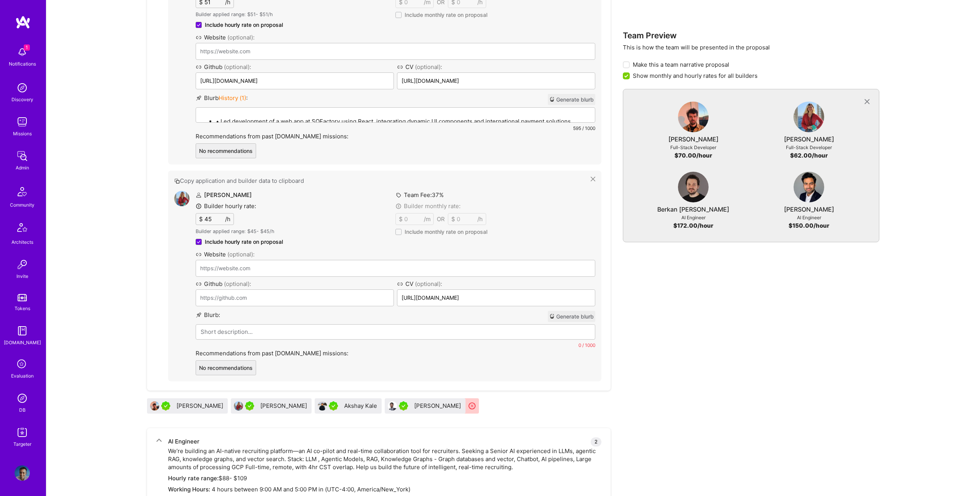 This screenshot has height=496, width=980. I want to click on img: logo, so click(23, 22).